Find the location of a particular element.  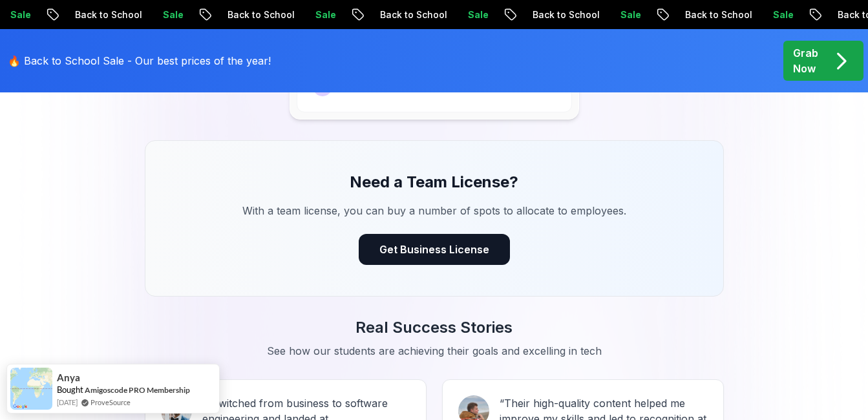

a: Get Business License is located at coordinates (434, 250).